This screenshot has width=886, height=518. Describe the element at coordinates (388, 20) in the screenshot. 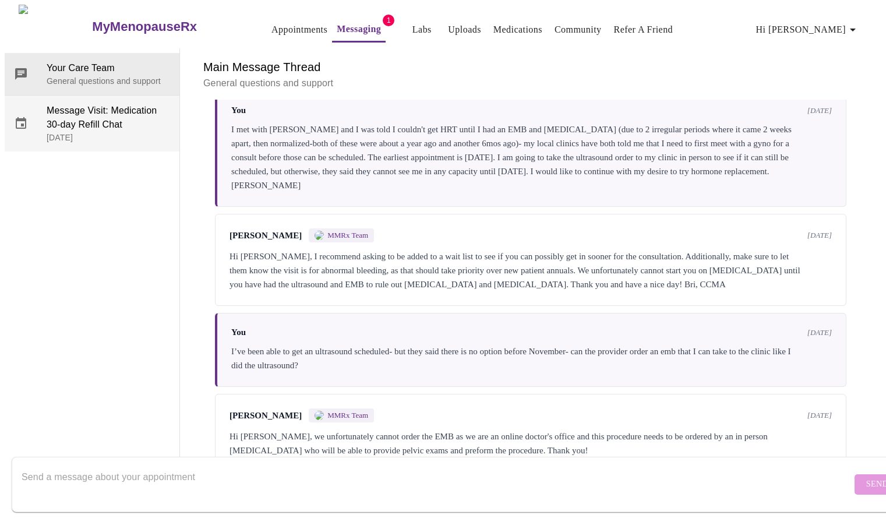

I see `span: 1` at that location.